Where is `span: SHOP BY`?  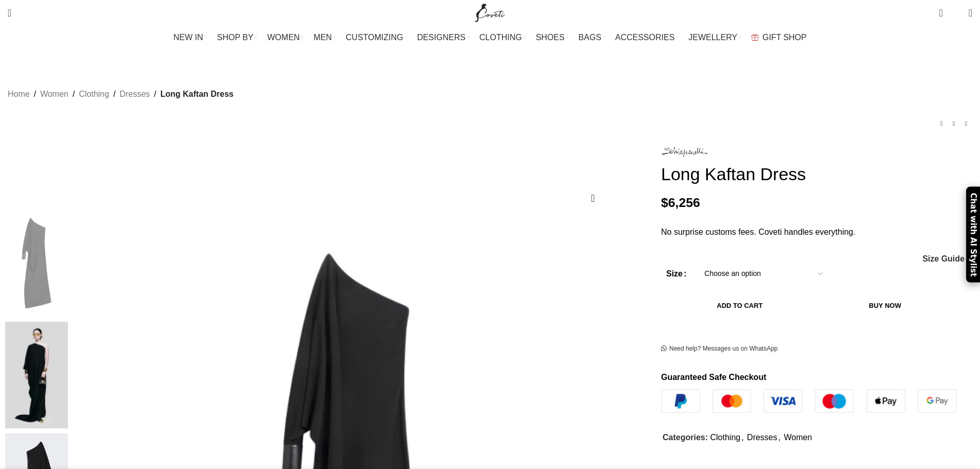
span: SHOP BY is located at coordinates (235, 37).